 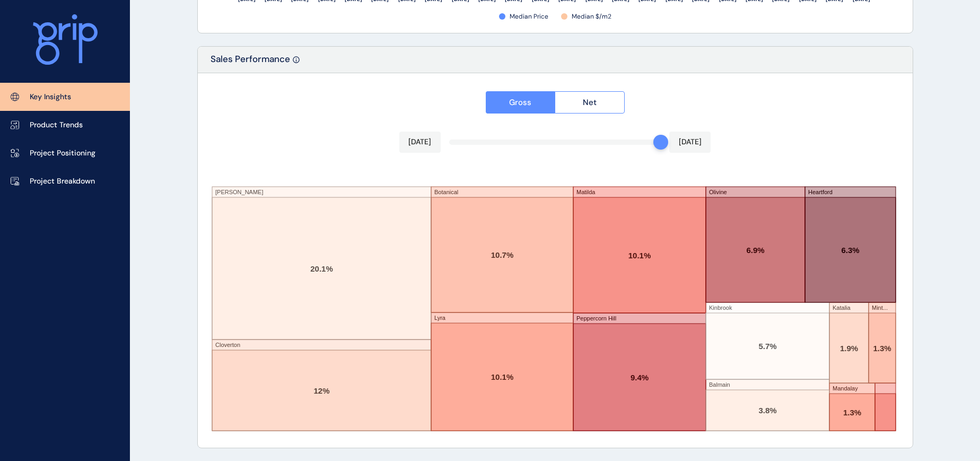 What do you see at coordinates (590, 102) in the screenshot?
I see `button: Net` at bounding box center [590, 102].